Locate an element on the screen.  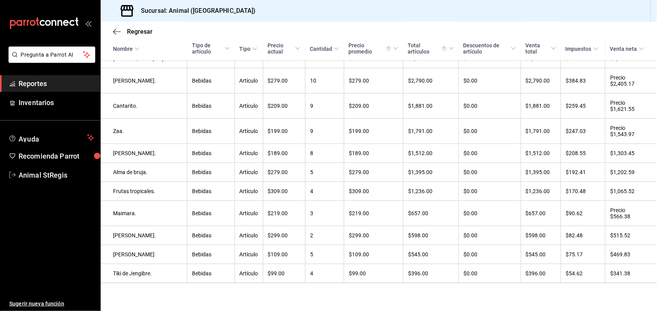
div: Venta total is located at coordinates (537, 48).